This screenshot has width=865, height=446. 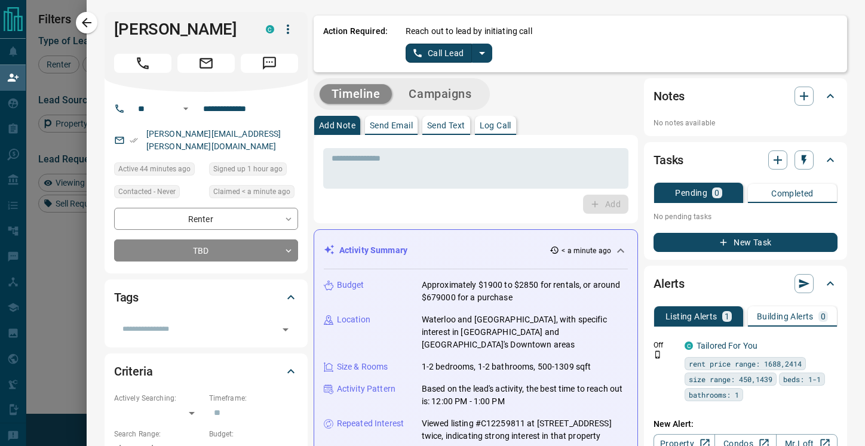 What do you see at coordinates (391, 125) in the screenshot?
I see `p: Send Email` at bounding box center [391, 125].